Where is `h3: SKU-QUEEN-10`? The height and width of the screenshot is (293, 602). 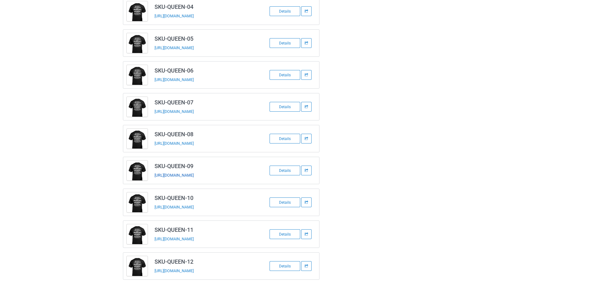
h3: SKU-QUEEN-10 is located at coordinates (204, 198).